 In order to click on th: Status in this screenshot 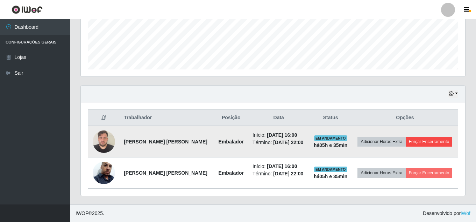, I will do `click(330, 118)`.